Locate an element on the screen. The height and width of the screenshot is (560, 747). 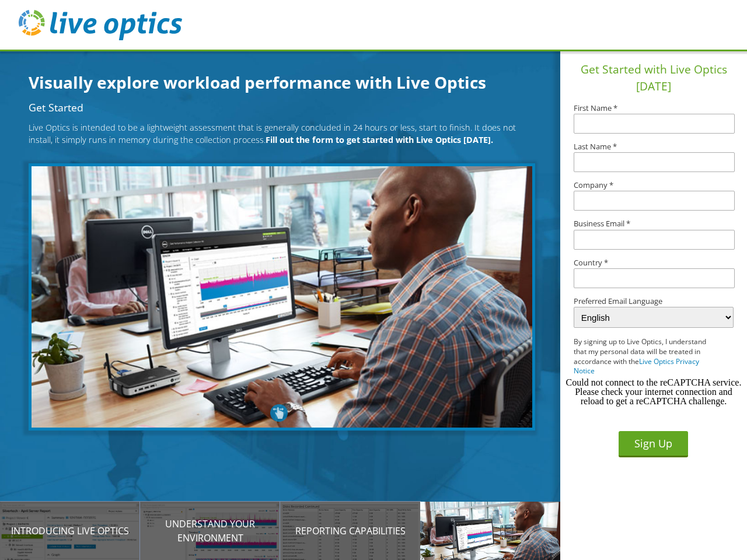
p: Live Optics is intended to be a lightweight assessment that is generally concluded in 24 hours or... is located at coordinates (278, 133).